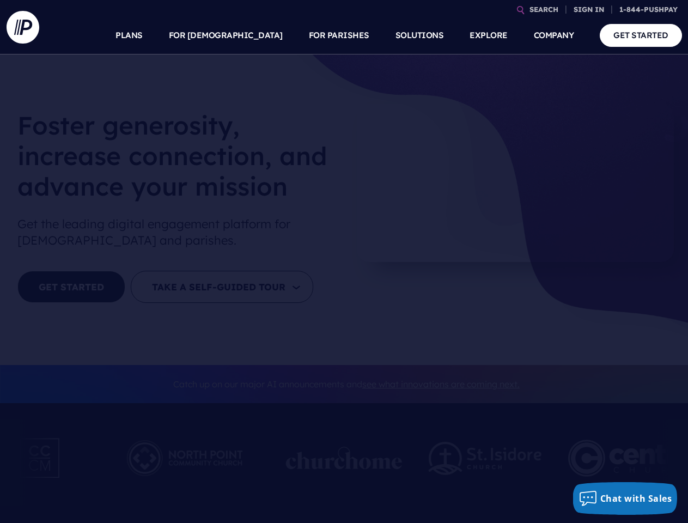 The height and width of the screenshot is (523, 688). Describe the element at coordinates (339, 35) in the screenshot. I see `a: FOR PARISHES` at that location.